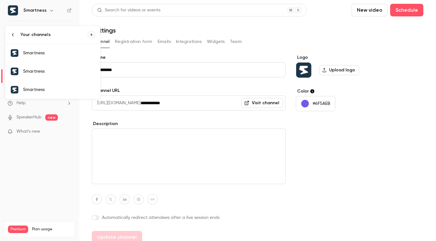  What do you see at coordinates (54, 35) in the screenshot?
I see `div: Your channels` at bounding box center [54, 35].